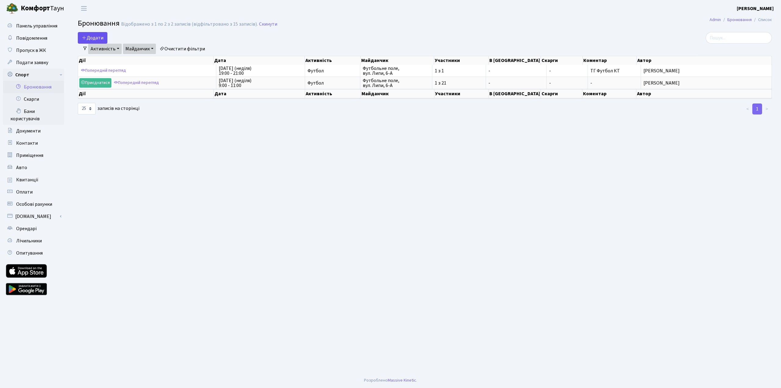  I want to click on a: 1, so click(758, 109).